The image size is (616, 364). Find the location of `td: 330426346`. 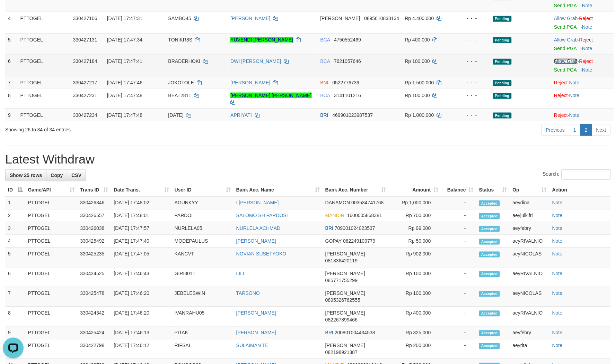

td: 330426346 is located at coordinates (94, 203).